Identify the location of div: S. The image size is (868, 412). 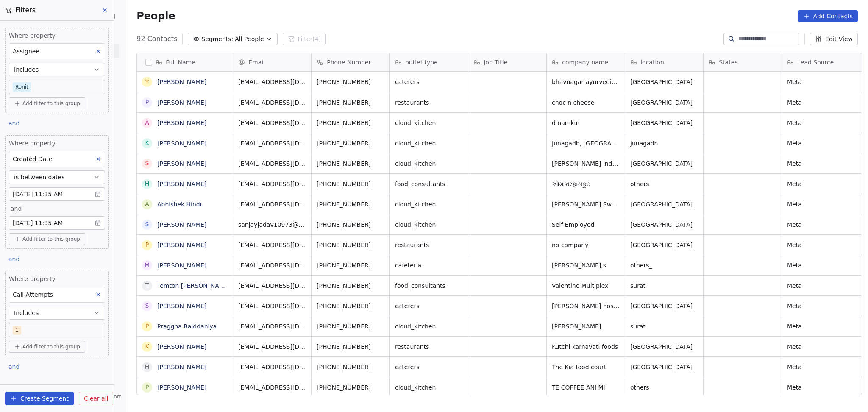
(147, 164).